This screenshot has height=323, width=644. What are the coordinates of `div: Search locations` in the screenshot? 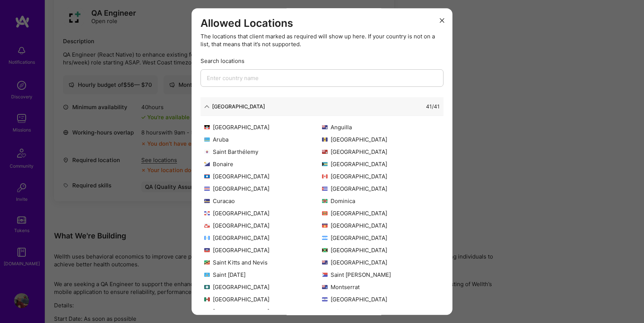 It's located at (322, 61).